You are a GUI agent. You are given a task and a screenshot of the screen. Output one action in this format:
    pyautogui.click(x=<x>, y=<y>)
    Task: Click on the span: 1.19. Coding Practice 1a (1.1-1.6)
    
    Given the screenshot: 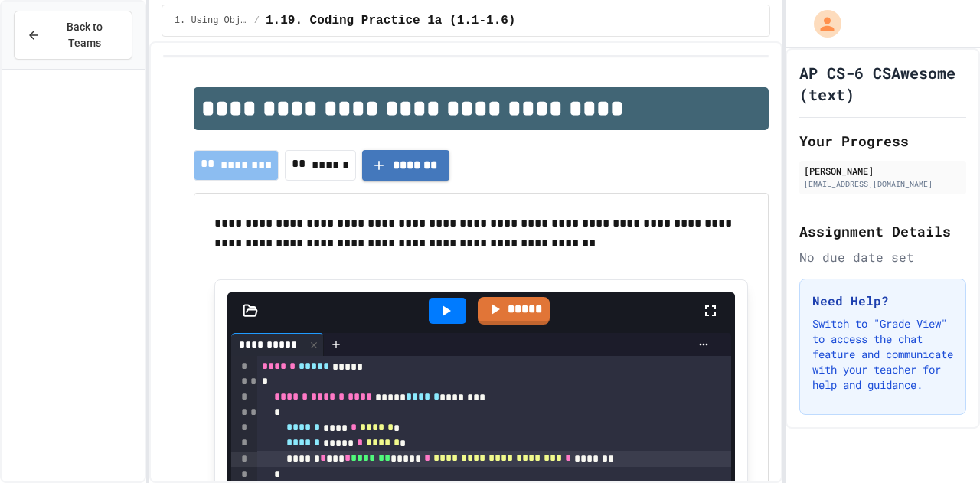 What is the action you would take?
    pyautogui.click(x=391, y=21)
    